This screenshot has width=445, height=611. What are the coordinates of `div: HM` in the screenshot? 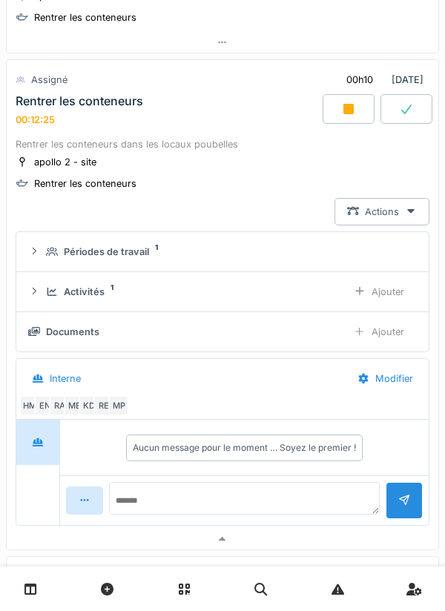 It's located at (30, 405).